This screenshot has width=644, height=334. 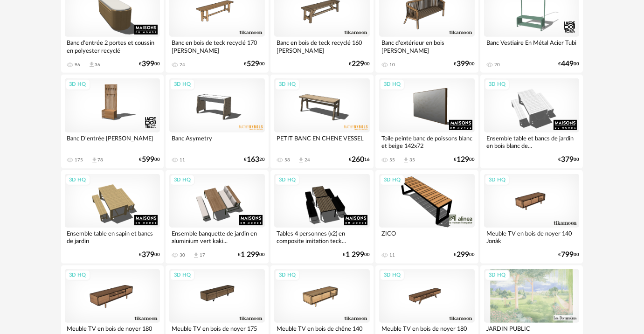 I want to click on a: 3D HQ Ensemble table en sapin et bancs de jardin €37900, so click(x=112, y=217).